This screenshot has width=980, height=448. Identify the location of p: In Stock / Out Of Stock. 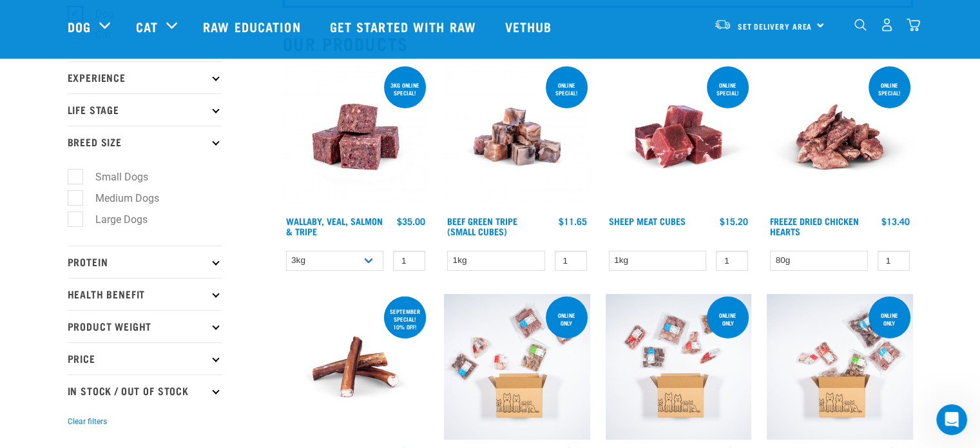
(145, 391).